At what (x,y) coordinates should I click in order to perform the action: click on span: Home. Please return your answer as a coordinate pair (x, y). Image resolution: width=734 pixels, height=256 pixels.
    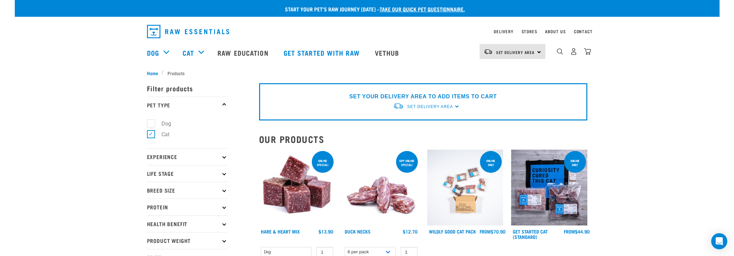
    Looking at the image, I should click on (152, 73).